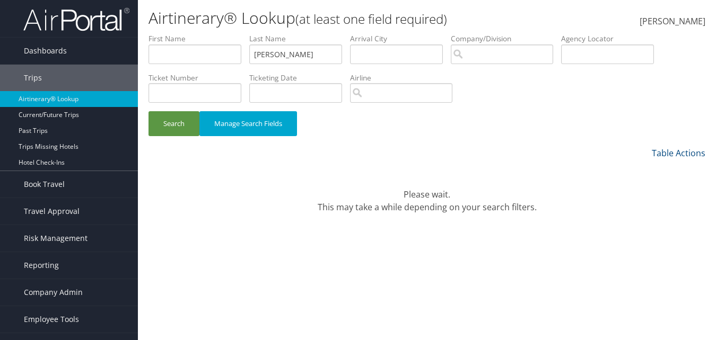 The width and height of the screenshot is (716, 340). I want to click on small: (at least one field required), so click(371, 19).